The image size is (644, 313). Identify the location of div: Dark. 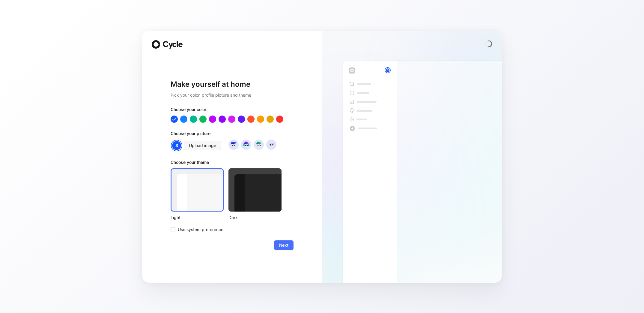
(255, 218).